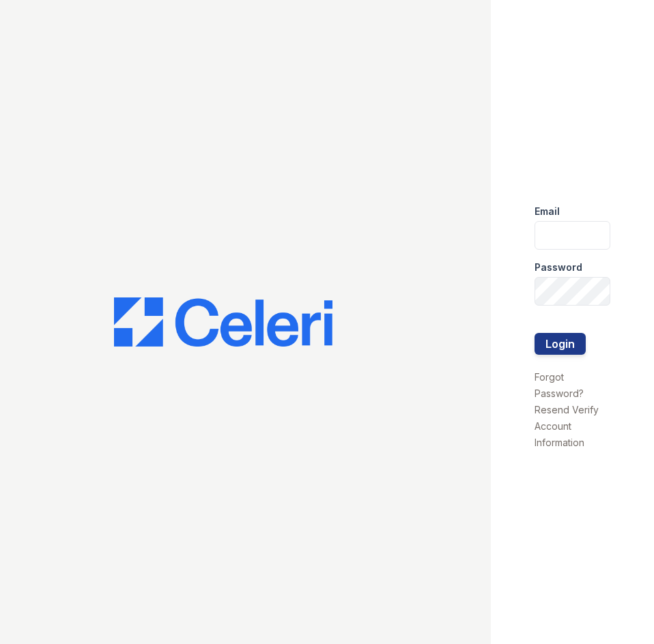 This screenshot has width=654, height=644. I want to click on a: Forgot Password?, so click(559, 385).